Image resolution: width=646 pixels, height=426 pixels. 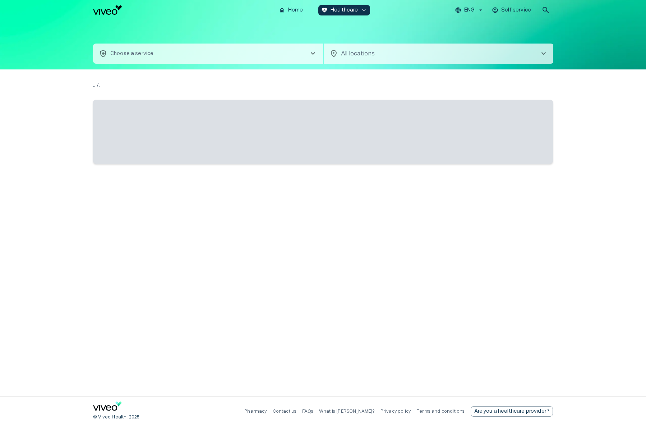 What do you see at coordinates (183, 10) in the screenshot?
I see `a: Navigate to homepage` at bounding box center [183, 10].